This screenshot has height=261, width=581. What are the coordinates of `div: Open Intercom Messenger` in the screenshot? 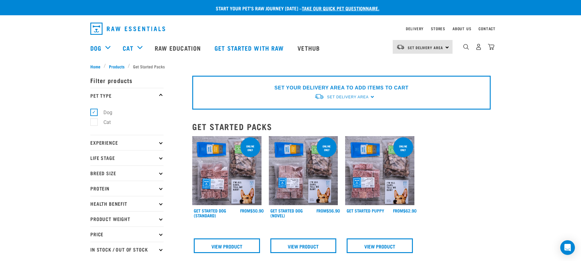 It's located at (568, 247).